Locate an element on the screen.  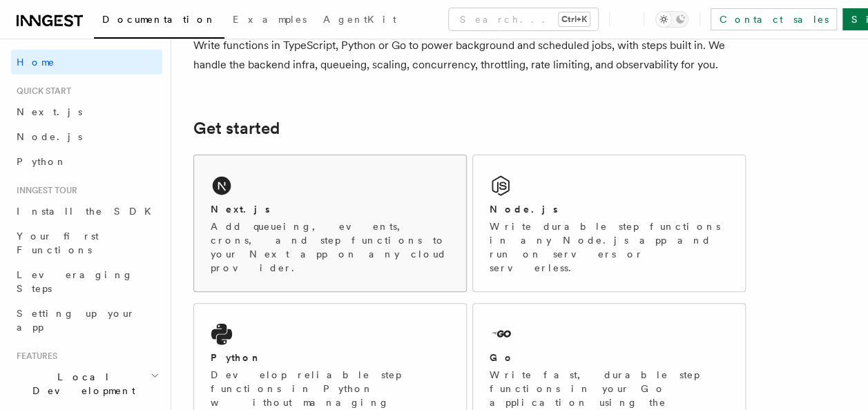
a: AgentKit is located at coordinates (360, 20).